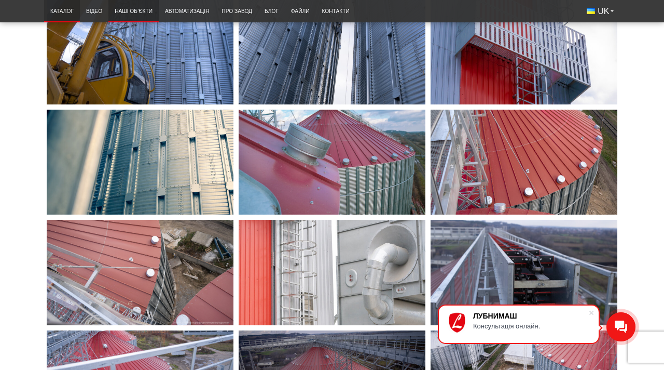 This screenshot has width=664, height=370. What do you see at coordinates (604, 11) in the screenshot?
I see `span: UK` at bounding box center [604, 11].